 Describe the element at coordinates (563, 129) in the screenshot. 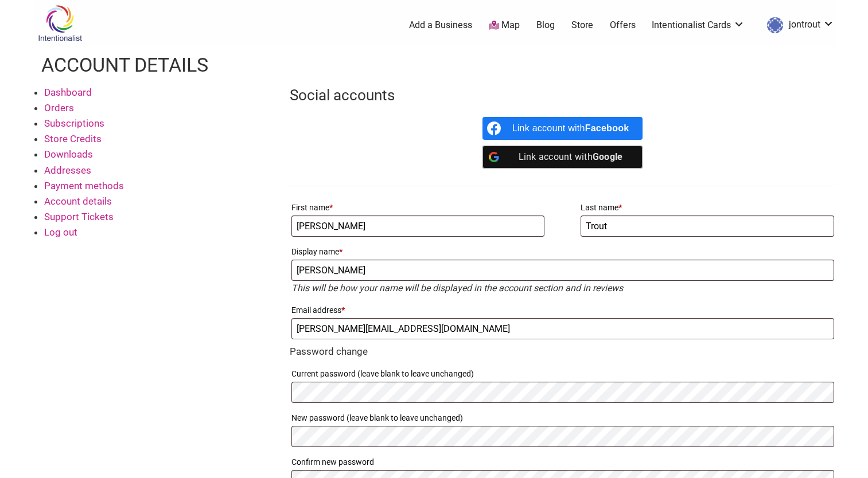

I see `a: Link account with <b>Facebook</b>` at that location.